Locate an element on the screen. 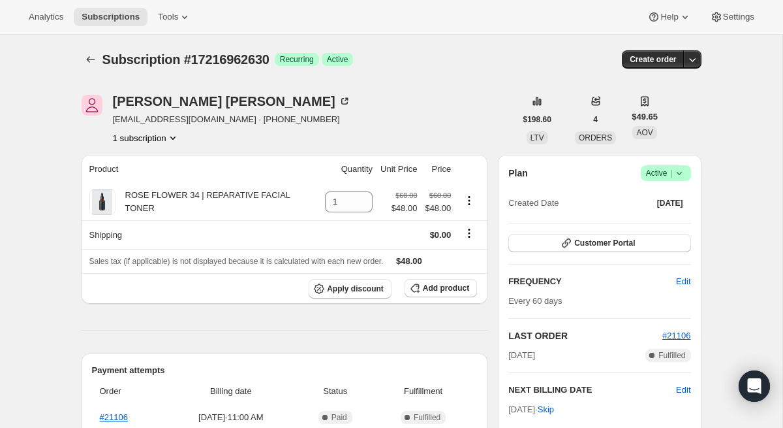 This screenshot has height=428, width=783. button: Analytics is located at coordinates (46, 17).